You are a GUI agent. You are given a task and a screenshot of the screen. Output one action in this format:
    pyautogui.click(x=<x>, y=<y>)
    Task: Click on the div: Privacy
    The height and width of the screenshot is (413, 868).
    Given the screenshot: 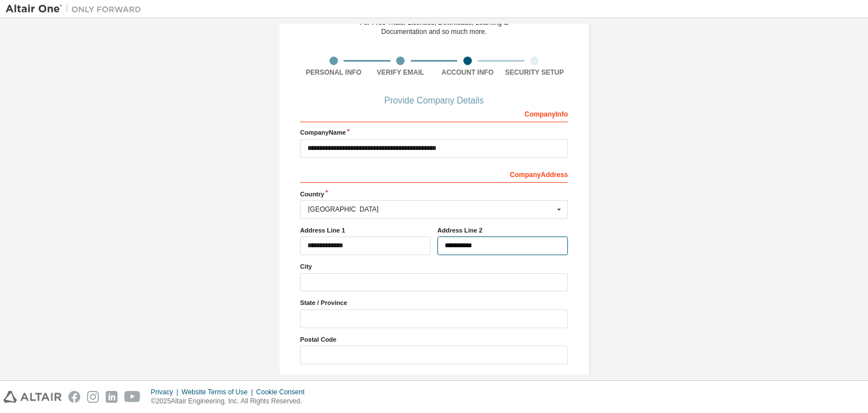 What is the action you would take?
    pyautogui.click(x=166, y=392)
    